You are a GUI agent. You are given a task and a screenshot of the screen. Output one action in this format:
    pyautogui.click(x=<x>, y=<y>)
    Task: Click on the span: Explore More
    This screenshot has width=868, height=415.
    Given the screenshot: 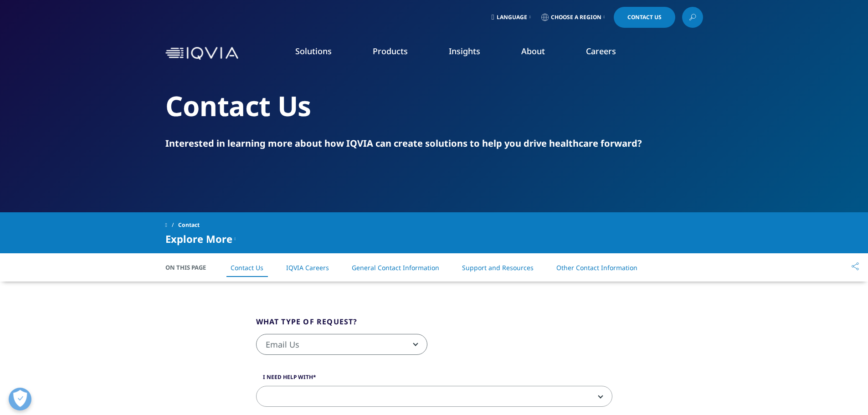 What is the action you would take?
    pyautogui.click(x=198, y=239)
    